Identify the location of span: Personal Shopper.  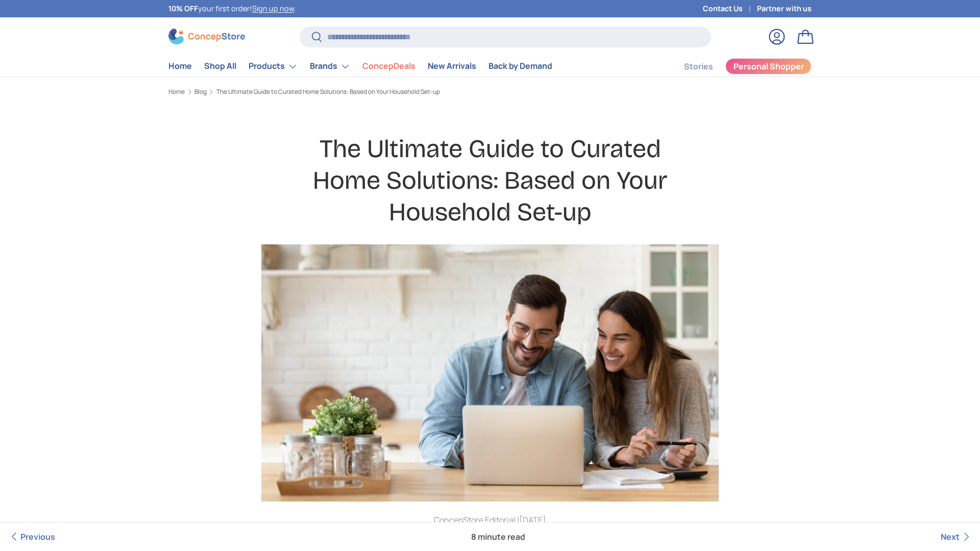
(769, 67).